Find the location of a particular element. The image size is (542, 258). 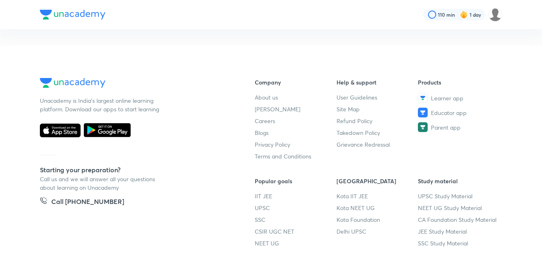

a: Kota NEET UG is located at coordinates (377, 208).